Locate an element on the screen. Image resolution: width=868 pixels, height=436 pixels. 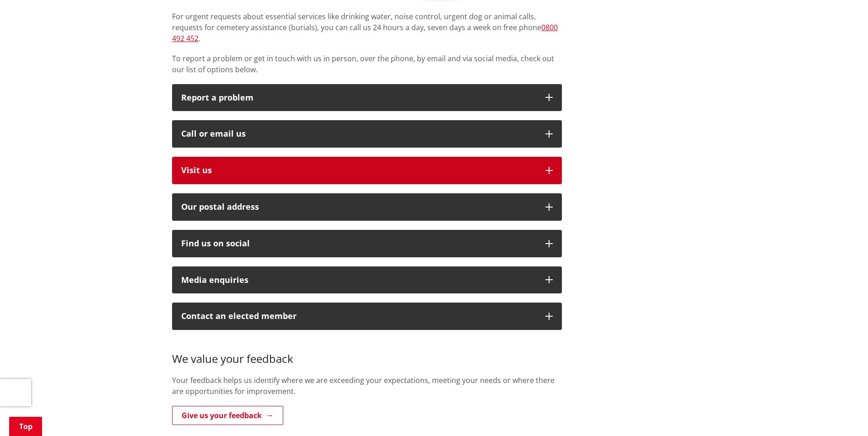
p: Your feedback helps us identify where we are exceeding your expectations, meeting your needs or w... is located at coordinates (367, 386).